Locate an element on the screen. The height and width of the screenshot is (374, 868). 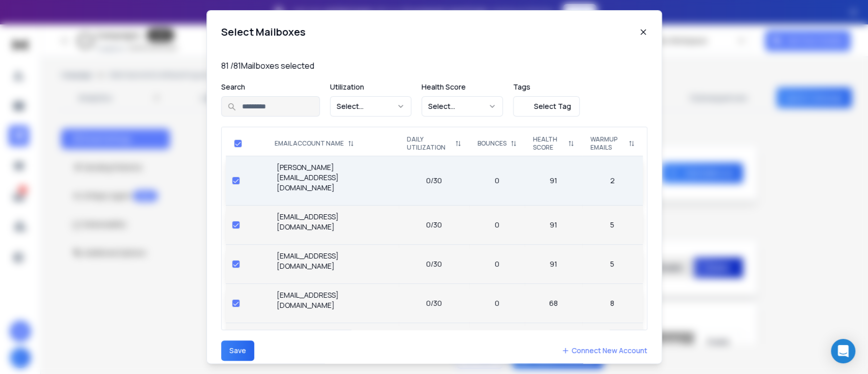
p: WARMUP EMAILS is located at coordinates (607, 143).